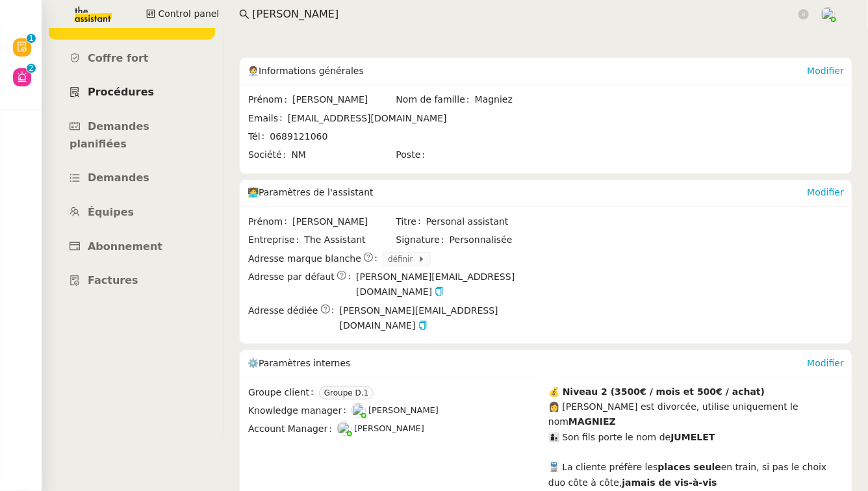  I want to click on strong: places seule, so click(690, 467).